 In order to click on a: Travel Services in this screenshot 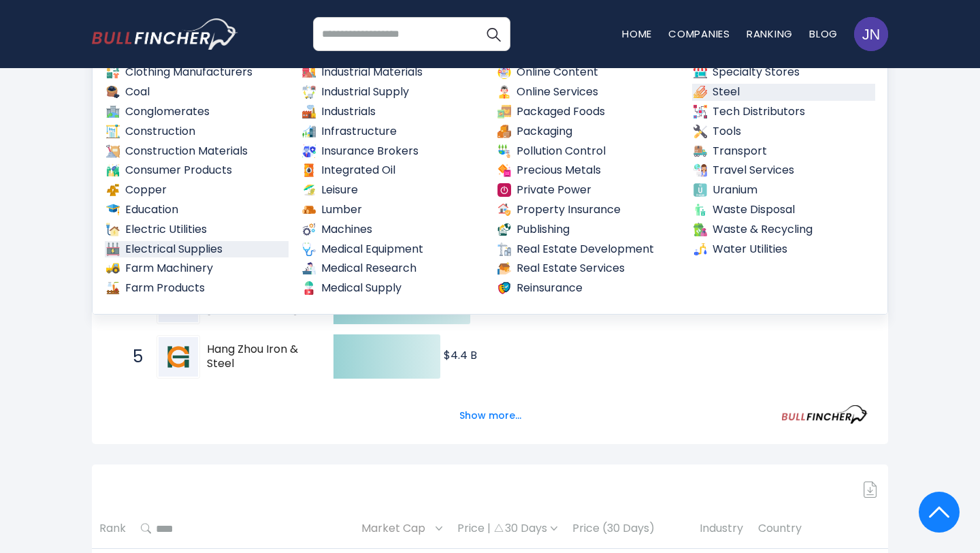, I will do `click(784, 171)`.